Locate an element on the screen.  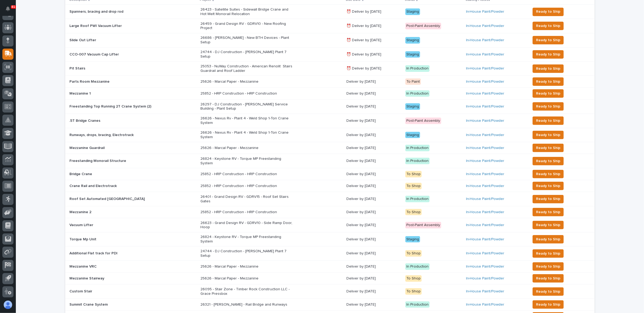
p: 26626 - Nexus Rv - Plant 4 - Weld Shop 1-Ton Crane System is located at coordinates (247, 121).